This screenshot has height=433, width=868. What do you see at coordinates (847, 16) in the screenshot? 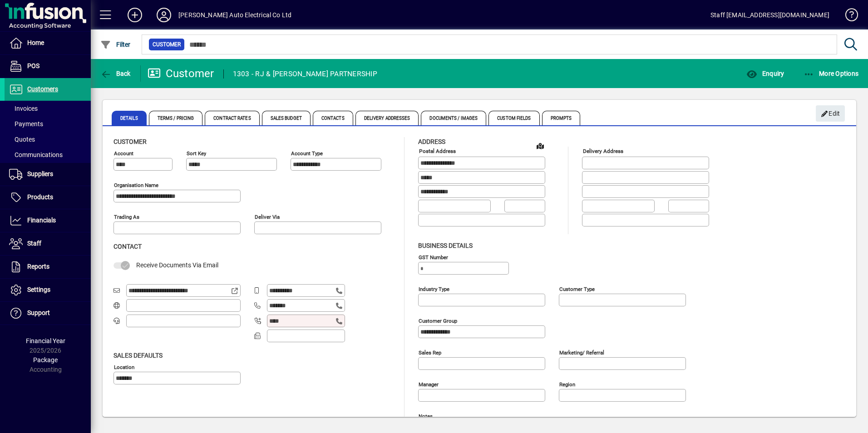
I see `a: Knowledge Base` at bounding box center [847, 16].